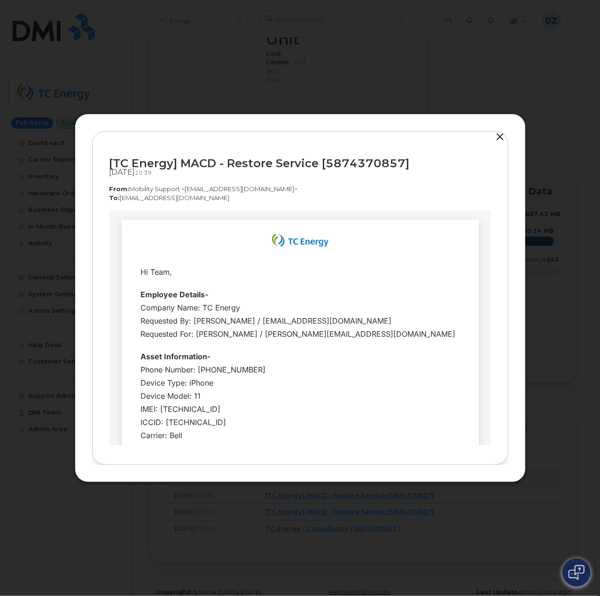 The height and width of the screenshot is (596, 600). I want to click on div: Hi Team,, so click(191, 62).